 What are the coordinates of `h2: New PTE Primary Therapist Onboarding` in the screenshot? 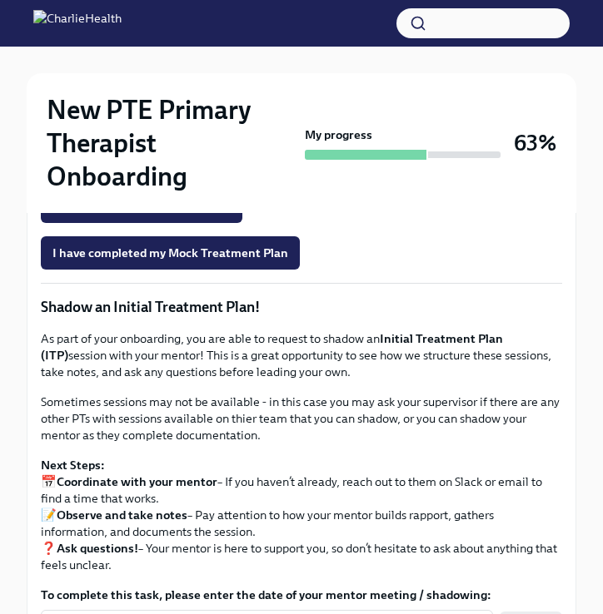 It's located at (172, 143).